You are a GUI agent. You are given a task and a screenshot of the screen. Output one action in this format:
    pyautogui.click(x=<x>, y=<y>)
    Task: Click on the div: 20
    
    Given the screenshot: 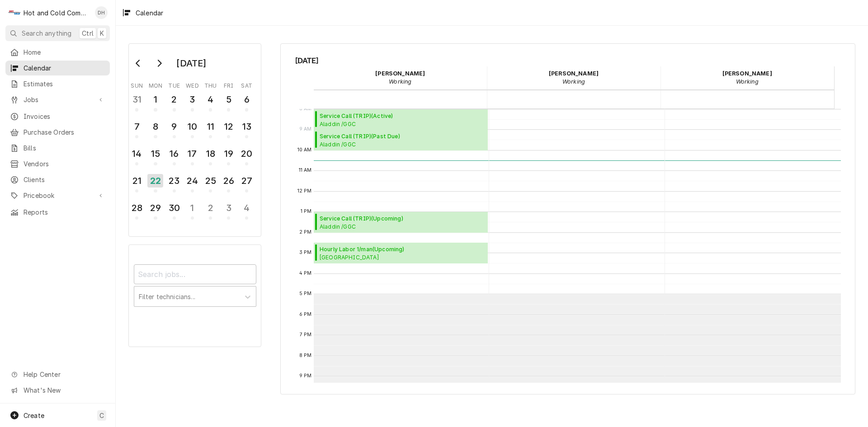 What is the action you would take?
    pyautogui.click(x=246, y=154)
    